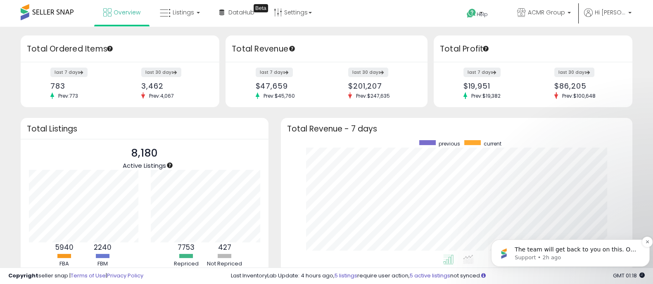 The height and width of the screenshot is (284, 653). What do you see at coordinates (173, 86) in the screenshot?
I see `div: 3,462` at bounding box center [173, 86].